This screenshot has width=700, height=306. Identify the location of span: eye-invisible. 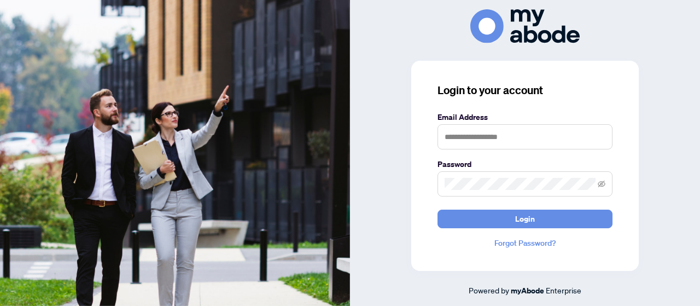
(602, 184).